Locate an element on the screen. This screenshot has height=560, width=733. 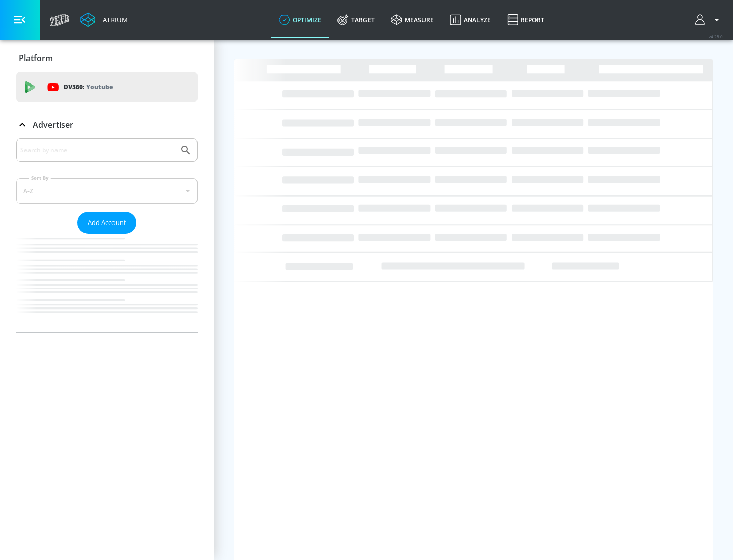
p: Platform is located at coordinates (36, 58).